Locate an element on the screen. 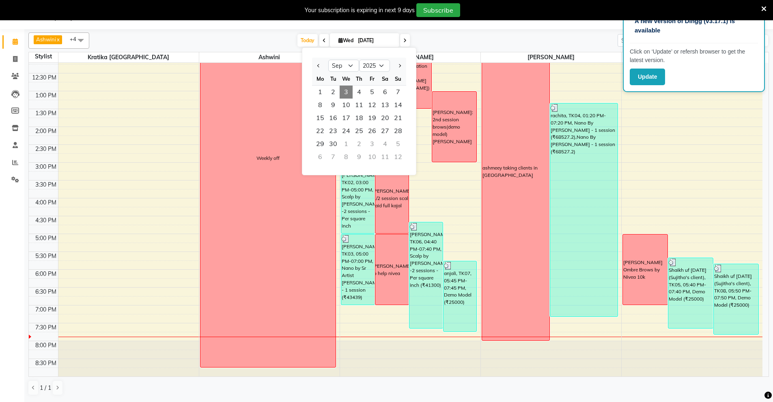 This screenshot has width=773, height=402. div: 8:00 PM is located at coordinates (46, 345).